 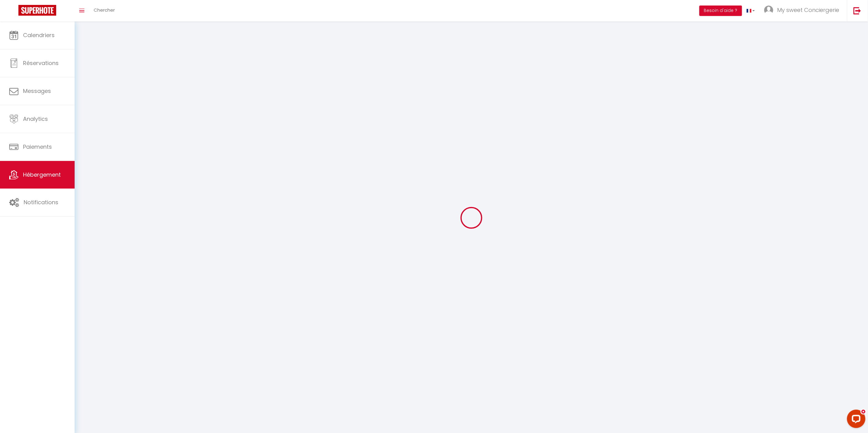 I want to click on img: Super Booking, so click(x=37, y=10).